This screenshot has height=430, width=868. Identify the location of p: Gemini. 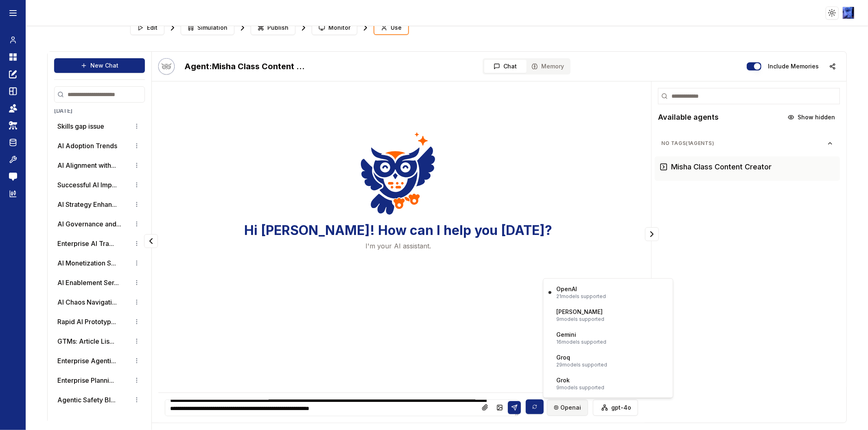
(566, 335).